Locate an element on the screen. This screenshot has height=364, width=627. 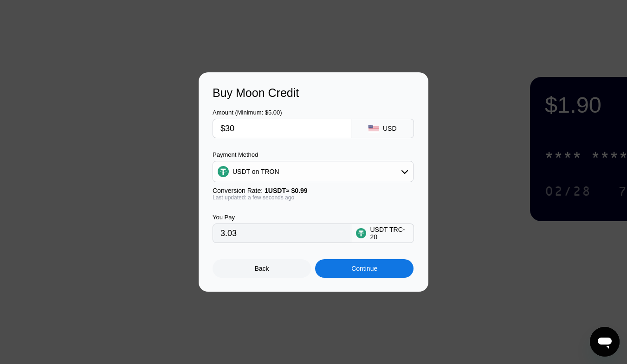
span: 1 USDT ≈ $0.99 is located at coordinates (286, 190).